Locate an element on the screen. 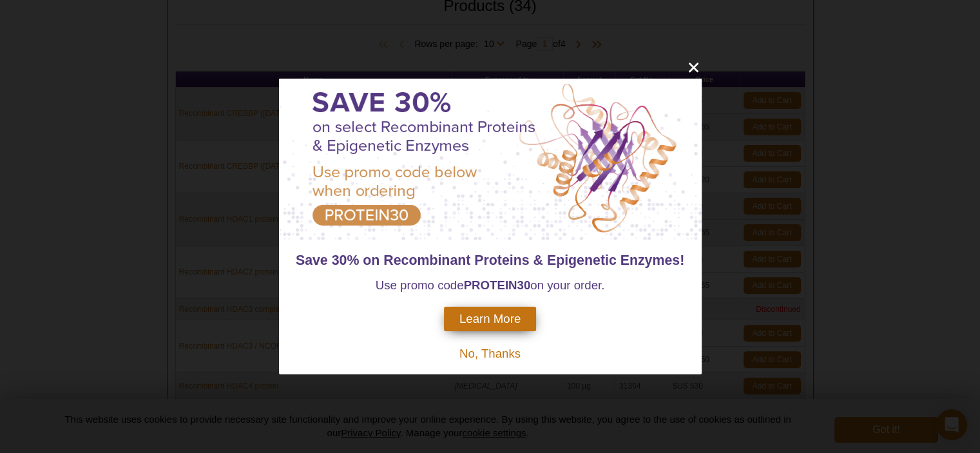  strong: PROTEIN30 is located at coordinates (497, 285).